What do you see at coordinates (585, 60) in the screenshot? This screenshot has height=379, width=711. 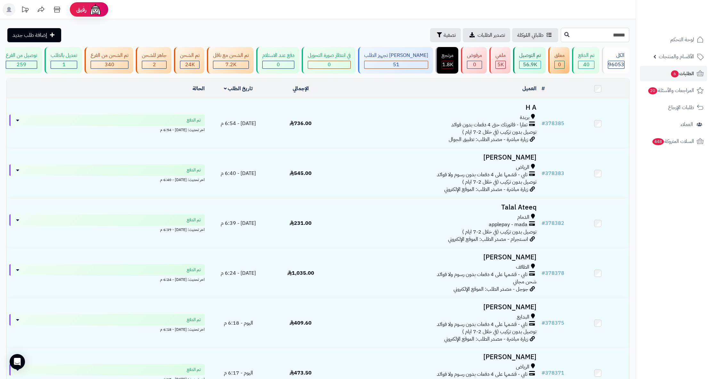 I see `a: تم الدفع 40` at bounding box center [585, 60].